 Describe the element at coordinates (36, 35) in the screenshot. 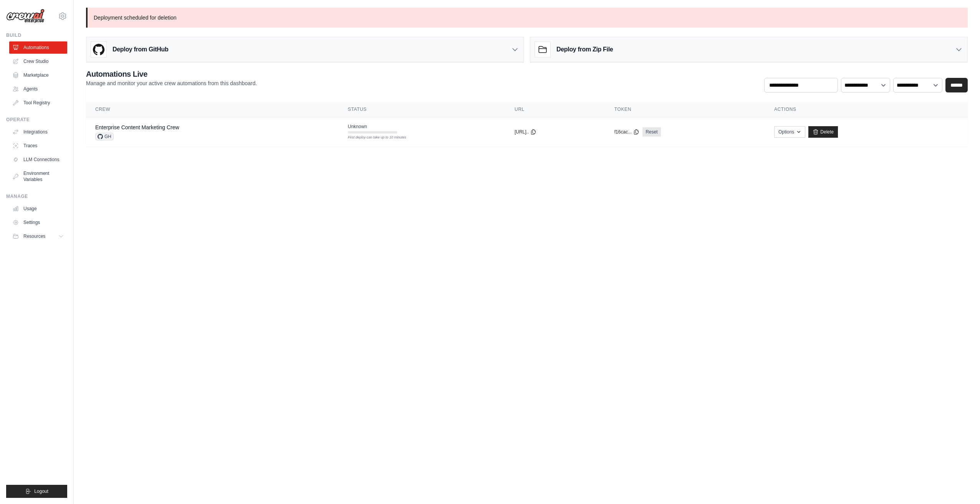

I see `div: Build` at that location.